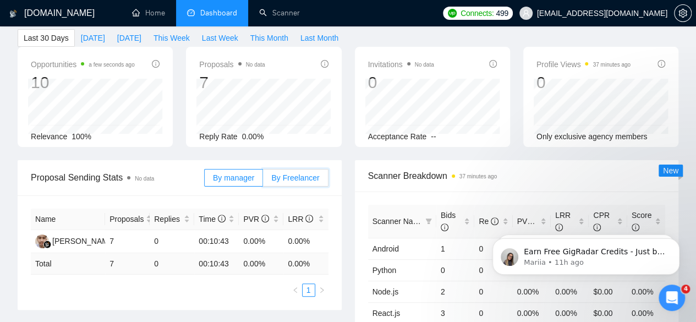  I want to click on img: AI, so click(42, 241).